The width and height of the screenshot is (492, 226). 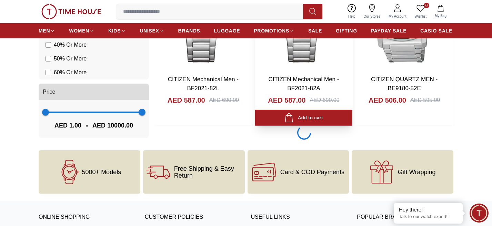 What do you see at coordinates (152, 31) in the screenshot?
I see `a: UNISEX` at bounding box center [152, 31].